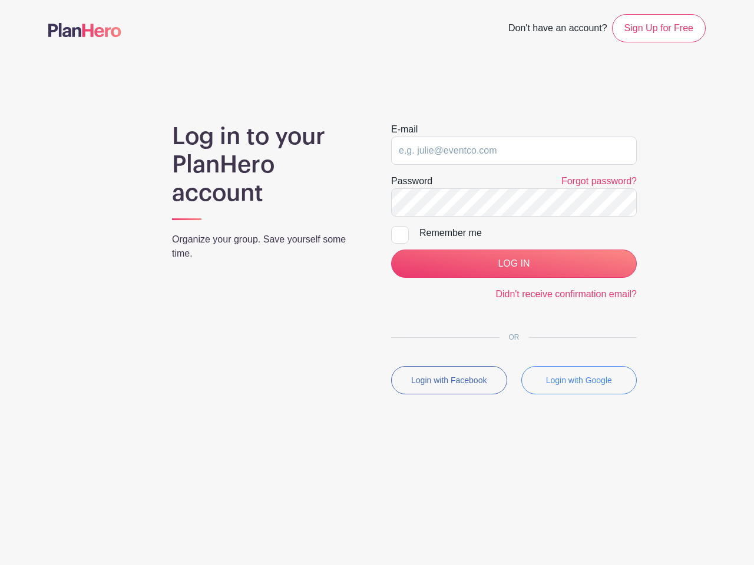 The image size is (754, 565). What do you see at coordinates (267, 165) in the screenshot?
I see `h1: Log in to your PlanHero account` at bounding box center [267, 165].